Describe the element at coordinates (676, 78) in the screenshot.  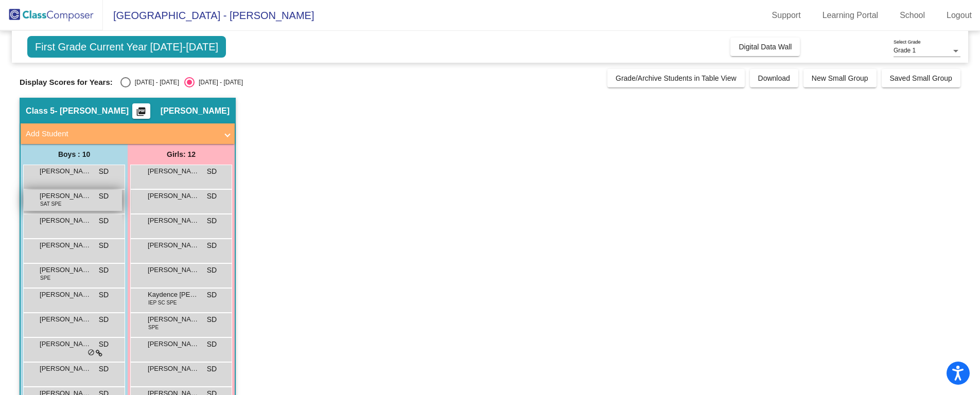
I see `button: Grade/Archive Students in Table View` at that location.